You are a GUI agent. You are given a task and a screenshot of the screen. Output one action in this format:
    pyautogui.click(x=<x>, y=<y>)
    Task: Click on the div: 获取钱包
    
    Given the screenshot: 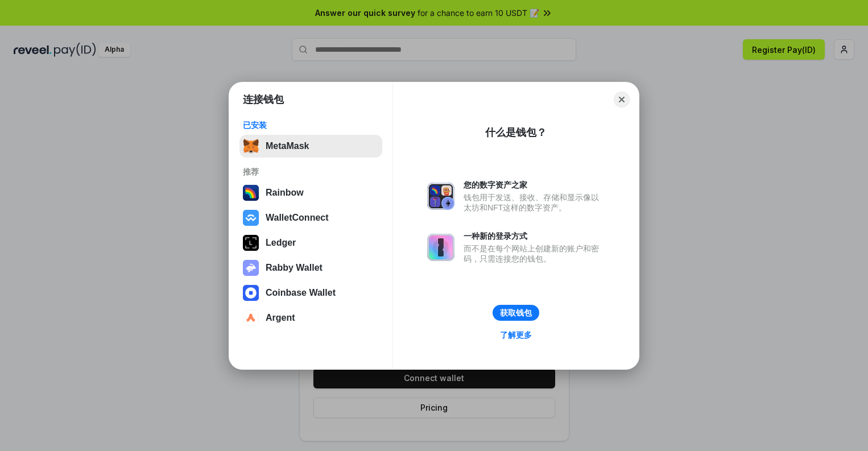 What is the action you would take?
    pyautogui.click(x=516, y=313)
    